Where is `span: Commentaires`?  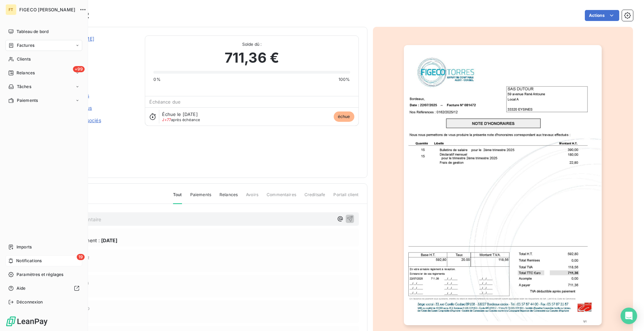
span: Commentaires is located at coordinates (282, 197).